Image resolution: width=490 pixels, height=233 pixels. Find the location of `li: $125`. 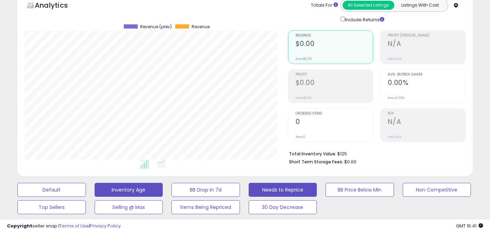

li: $125 is located at coordinates (375, 153).